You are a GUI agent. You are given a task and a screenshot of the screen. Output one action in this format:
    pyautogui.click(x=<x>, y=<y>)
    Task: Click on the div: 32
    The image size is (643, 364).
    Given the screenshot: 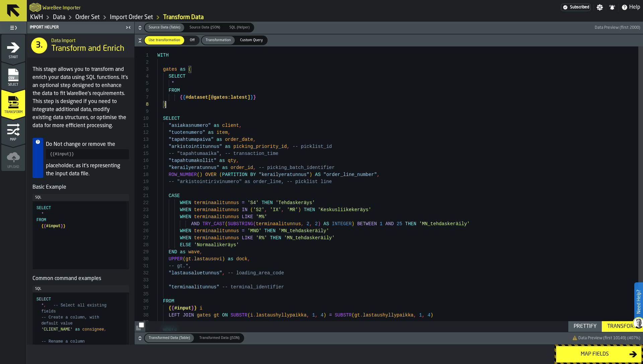 What is the action you would take?
    pyautogui.click(x=142, y=273)
    